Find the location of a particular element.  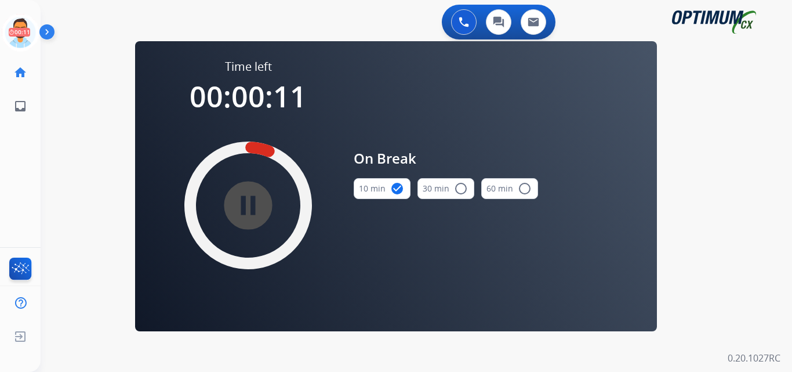

button: 60 min is located at coordinates (510, 188).